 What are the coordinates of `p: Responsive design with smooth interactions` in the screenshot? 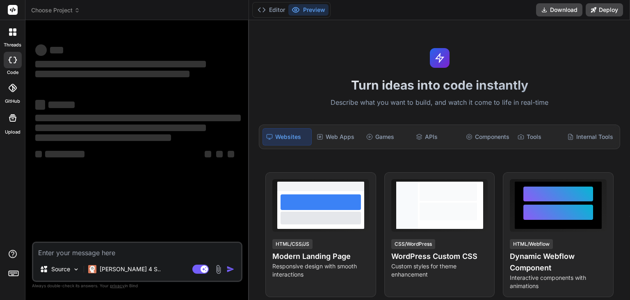 It's located at (321, 270).